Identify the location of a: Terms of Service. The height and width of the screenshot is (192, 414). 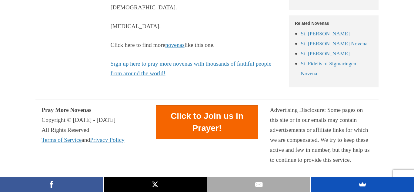
(61, 140).